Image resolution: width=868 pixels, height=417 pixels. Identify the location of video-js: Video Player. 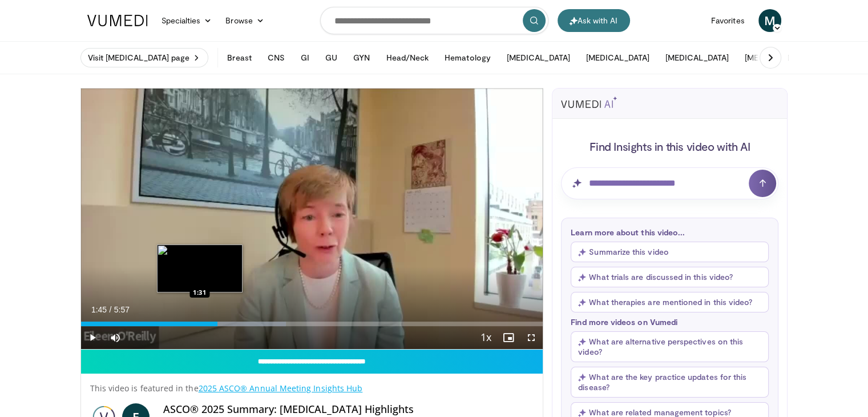
(312, 218).